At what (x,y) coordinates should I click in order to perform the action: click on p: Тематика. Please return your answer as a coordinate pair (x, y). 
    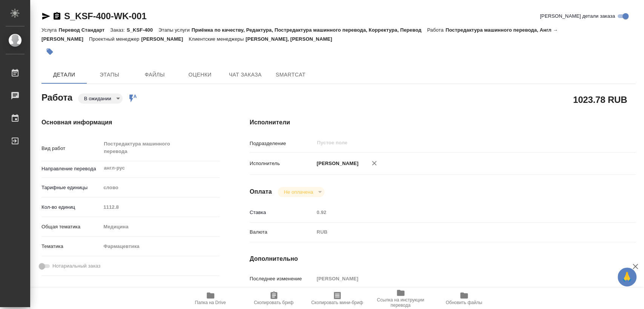
    Looking at the image, I should click on (71, 246).